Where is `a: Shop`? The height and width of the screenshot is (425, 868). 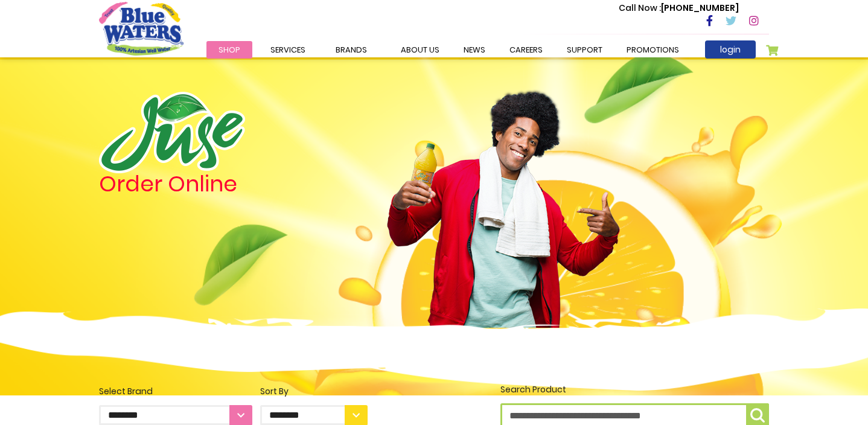
a: Shop is located at coordinates (229, 49).